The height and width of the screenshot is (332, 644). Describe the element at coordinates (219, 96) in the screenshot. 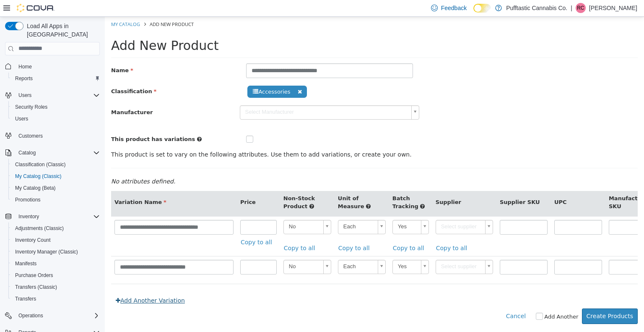

I see `span: Select Manufacturer` at that location.